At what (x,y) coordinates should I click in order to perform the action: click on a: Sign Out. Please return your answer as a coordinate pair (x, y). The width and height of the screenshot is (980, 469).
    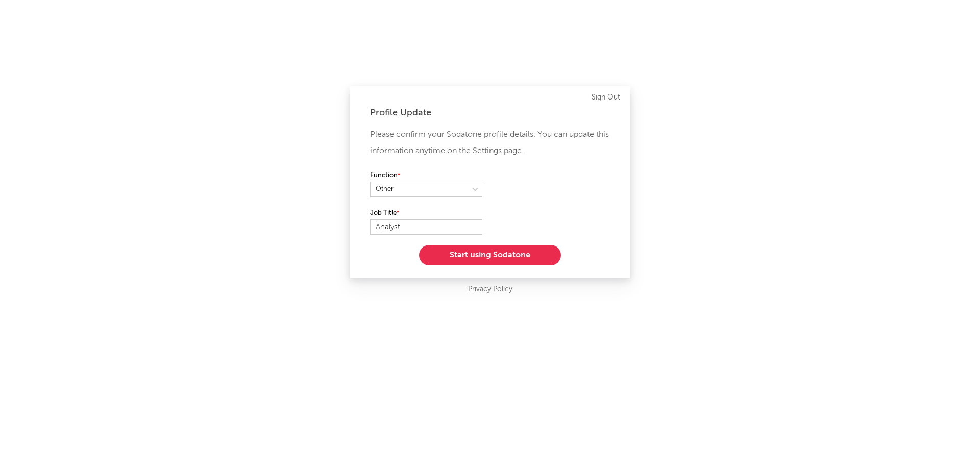
    Looking at the image, I should click on (606, 97).